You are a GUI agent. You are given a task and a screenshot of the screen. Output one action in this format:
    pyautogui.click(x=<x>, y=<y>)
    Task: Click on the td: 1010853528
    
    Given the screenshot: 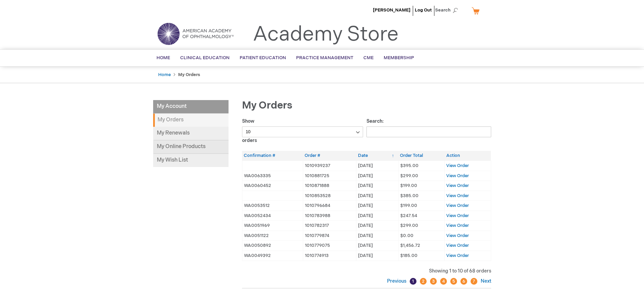 What is the action you would take?
    pyautogui.click(x=330, y=196)
    